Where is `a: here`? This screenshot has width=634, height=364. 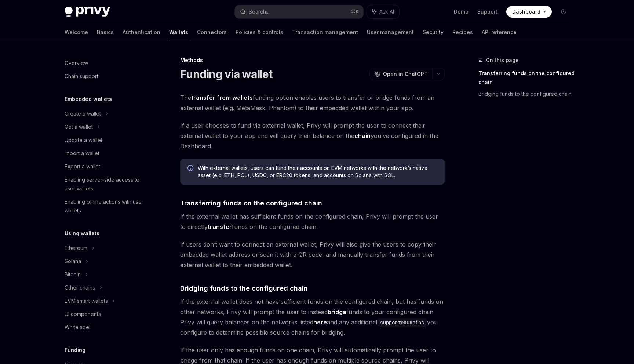
a: here is located at coordinates (320, 322).